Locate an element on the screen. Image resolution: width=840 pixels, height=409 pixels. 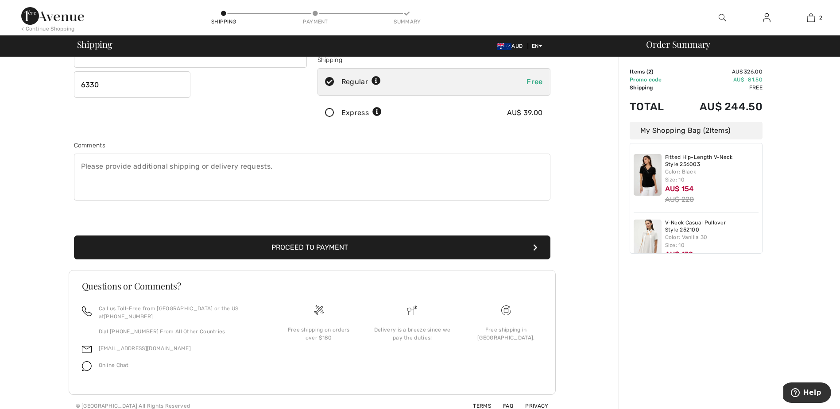
td: Items ( ) is located at coordinates (653, 72).